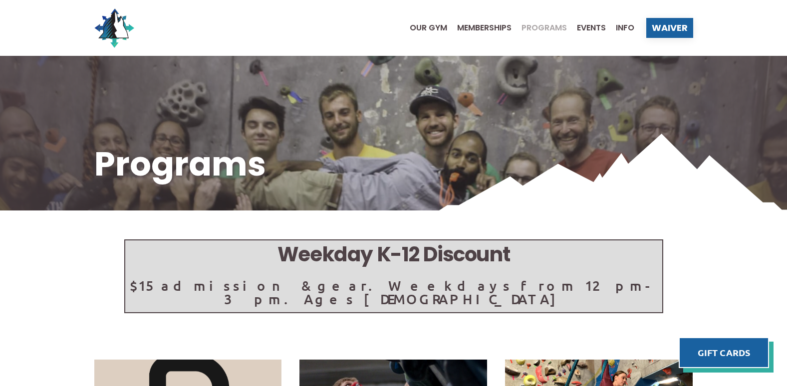 The height and width of the screenshot is (386, 787). Describe the element at coordinates (423, 28) in the screenshot. I see `a: Our Gym` at that location.